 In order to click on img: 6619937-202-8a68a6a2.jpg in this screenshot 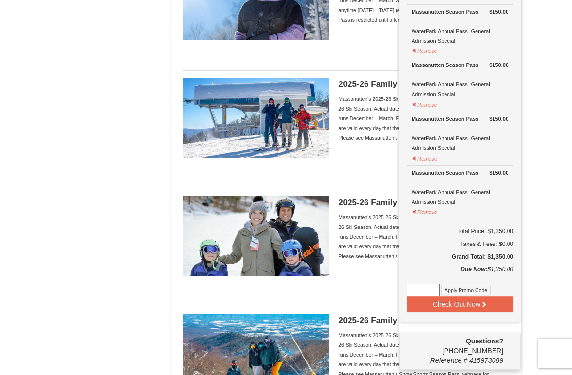, I will do `click(256, 236)`.